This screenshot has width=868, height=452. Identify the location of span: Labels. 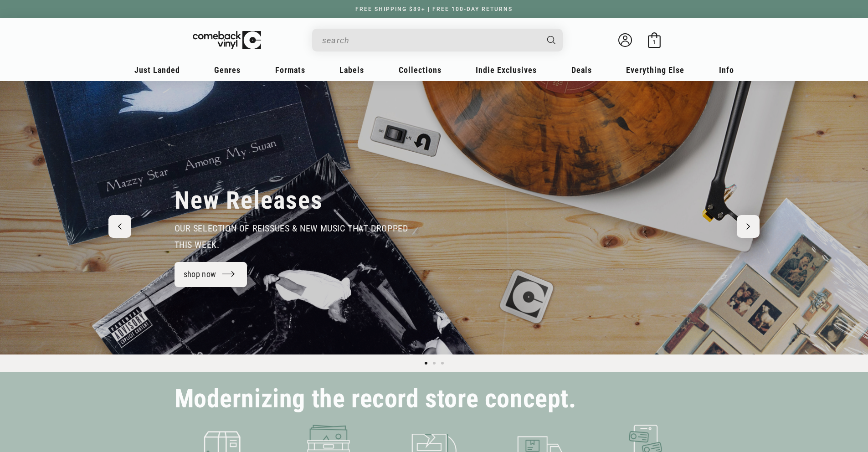
(351, 69).